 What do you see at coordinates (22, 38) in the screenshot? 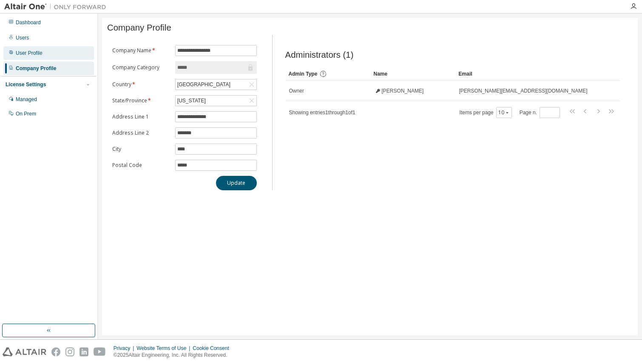
I see `div: Users` at bounding box center [22, 38].